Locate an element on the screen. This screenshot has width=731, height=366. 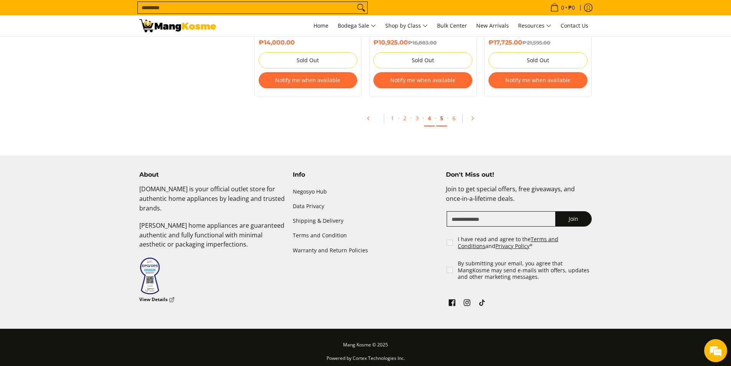
nav: Main Menu is located at coordinates (408, 26).